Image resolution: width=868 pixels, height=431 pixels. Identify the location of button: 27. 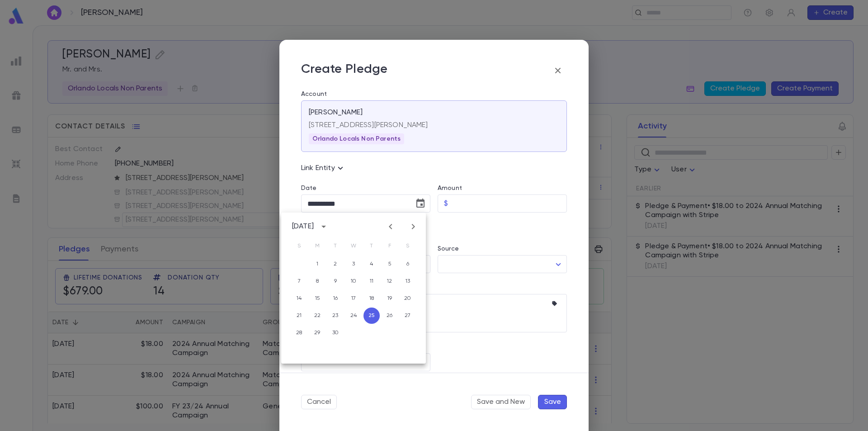
(408, 316).